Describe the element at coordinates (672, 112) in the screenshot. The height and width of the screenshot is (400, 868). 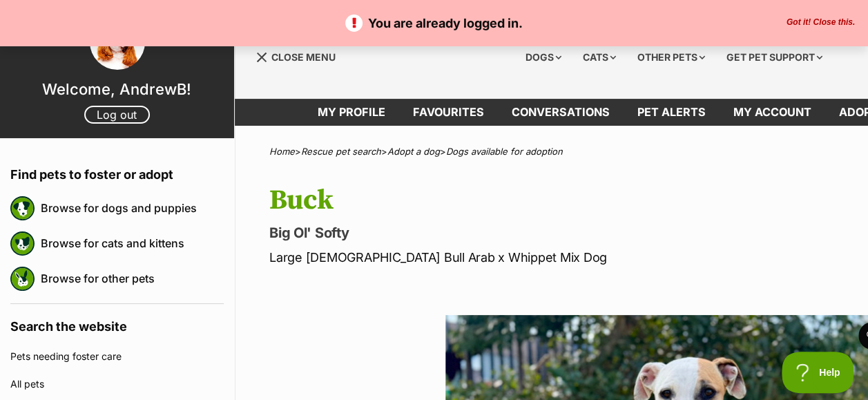
I see `a: Pet alerts` at that location.